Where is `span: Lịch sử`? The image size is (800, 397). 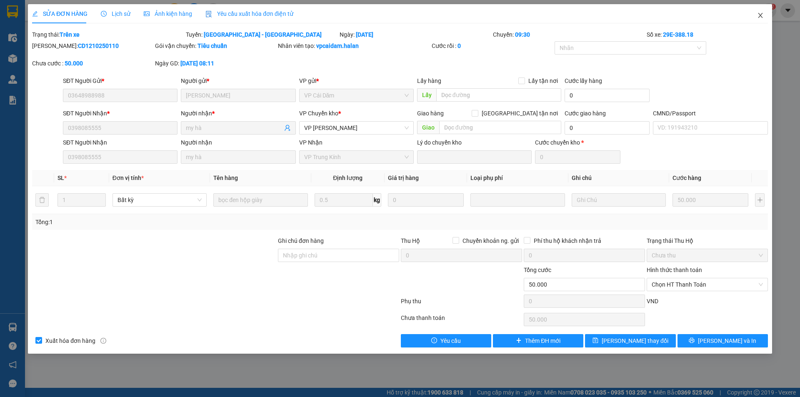
span: Lịch sử is located at coordinates (115, 14).